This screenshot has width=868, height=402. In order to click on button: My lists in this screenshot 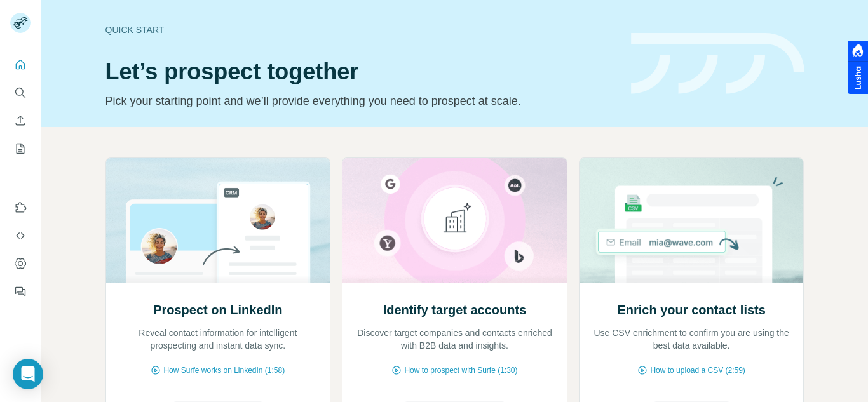, I will do `click(20, 148)`.